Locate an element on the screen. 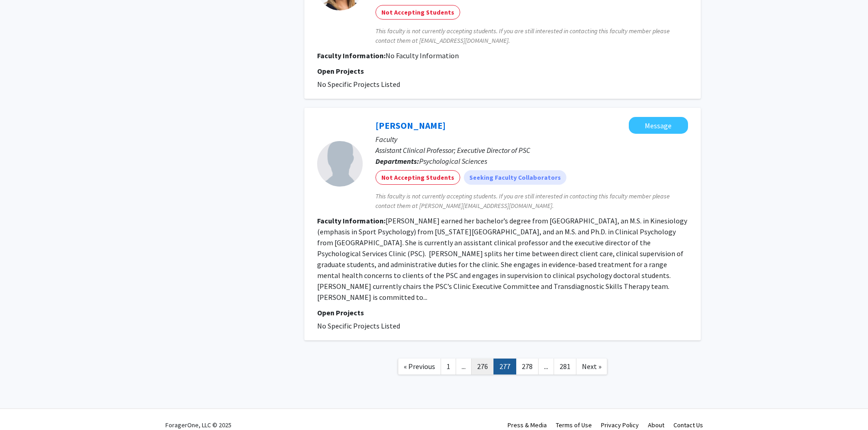 The height and width of the screenshot is (430, 868). p: Assistant Clinical Professor; Executive Director of PSC is located at coordinates (532, 150).